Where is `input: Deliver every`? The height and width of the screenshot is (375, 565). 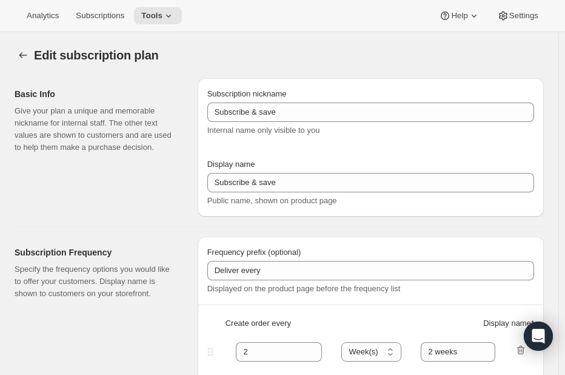
input: Deliver every is located at coordinates (371, 271).